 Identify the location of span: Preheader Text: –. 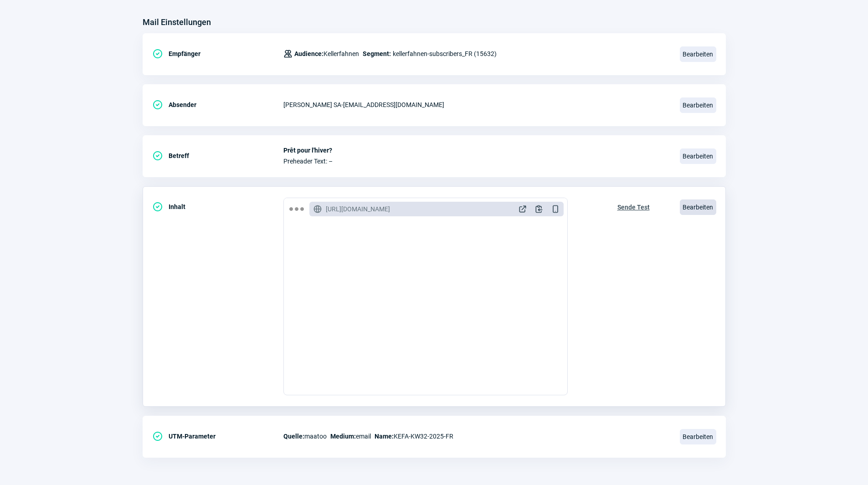
(476, 161).